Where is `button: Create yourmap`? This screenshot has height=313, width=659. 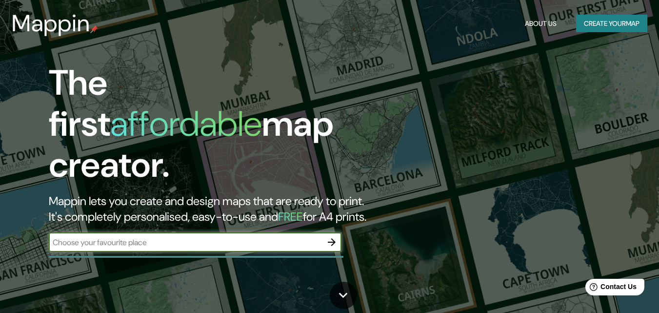 button: Create yourmap is located at coordinates (611, 23).